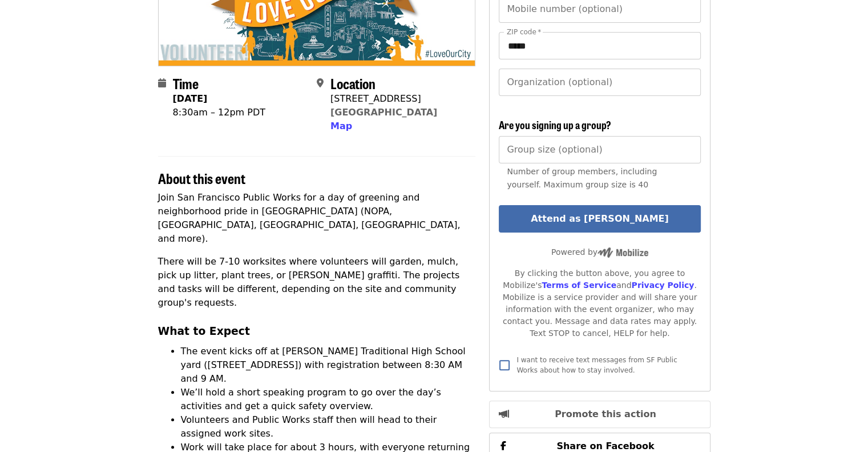  Describe the element at coordinates (599, 414) in the screenshot. I see `button: Promote this action` at that location.